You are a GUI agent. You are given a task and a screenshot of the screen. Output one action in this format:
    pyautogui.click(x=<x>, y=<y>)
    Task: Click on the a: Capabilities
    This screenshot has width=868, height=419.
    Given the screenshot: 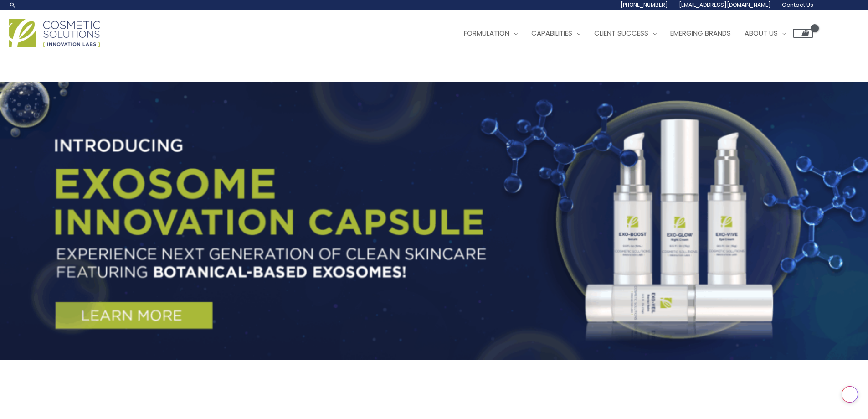 What is the action you would take?
    pyautogui.click(x=556, y=34)
    